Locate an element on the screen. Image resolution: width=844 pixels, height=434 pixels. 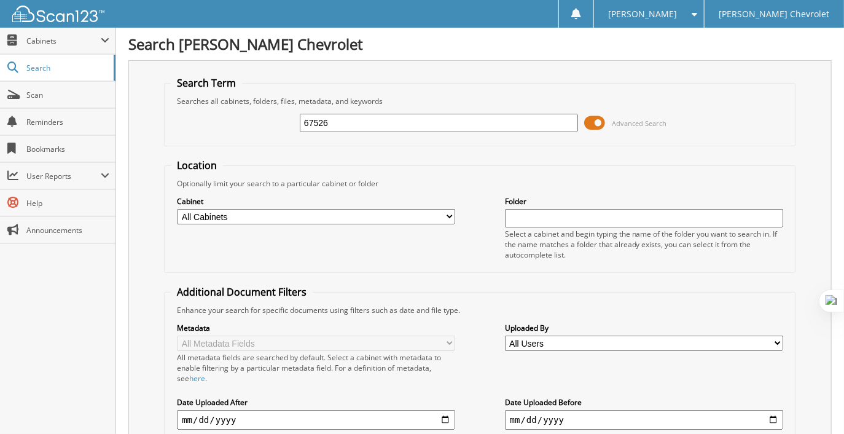
span: Advanced Search is located at coordinates (639, 123).